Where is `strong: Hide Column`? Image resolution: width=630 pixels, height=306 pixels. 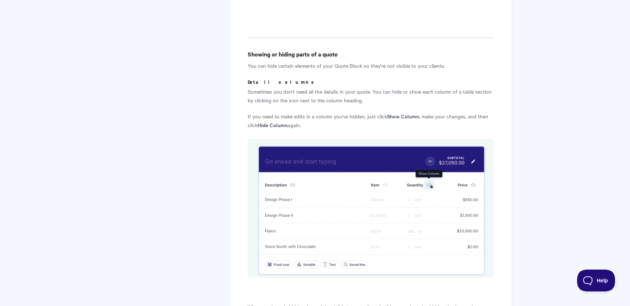
strong: Hide Column is located at coordinates (272, 125).